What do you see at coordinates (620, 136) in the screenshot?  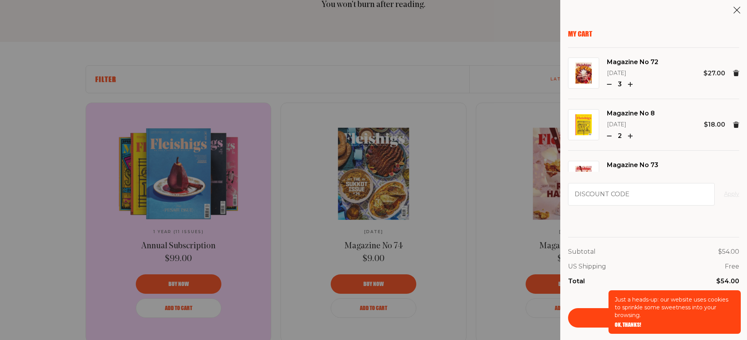 I see `p: 2` at bounding box center [620, 136].